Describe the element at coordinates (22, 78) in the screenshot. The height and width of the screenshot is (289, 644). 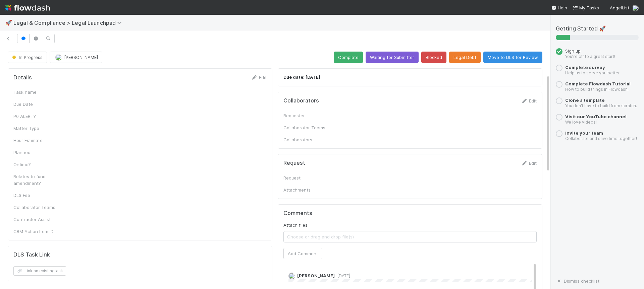
I see `h5: Details` at that location.